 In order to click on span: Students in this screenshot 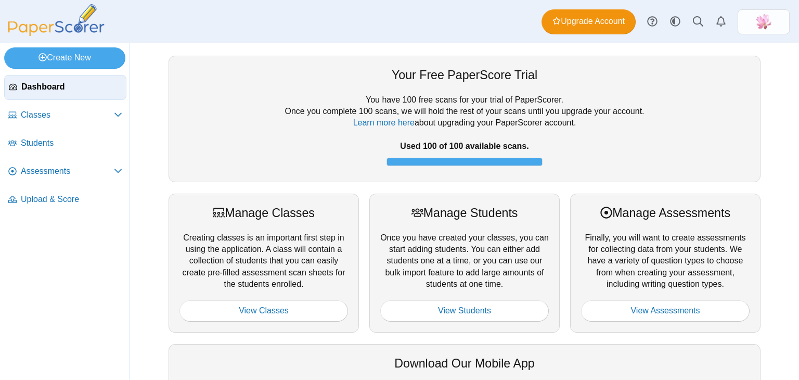, I will do `click(71, 143)`.